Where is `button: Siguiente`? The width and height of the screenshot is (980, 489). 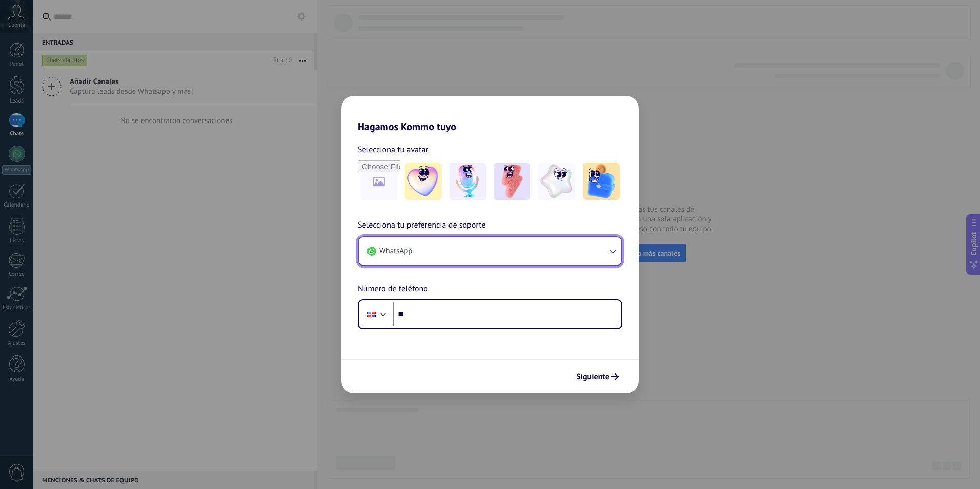
button: Siguiente is located at coordinates (597, 377).